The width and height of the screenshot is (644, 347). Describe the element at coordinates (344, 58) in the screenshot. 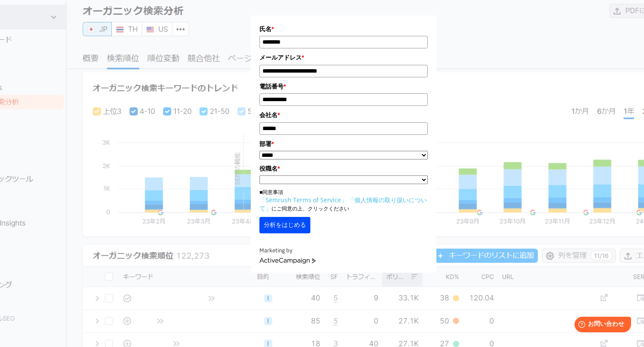

I see `label: メールアドレス` at that location.